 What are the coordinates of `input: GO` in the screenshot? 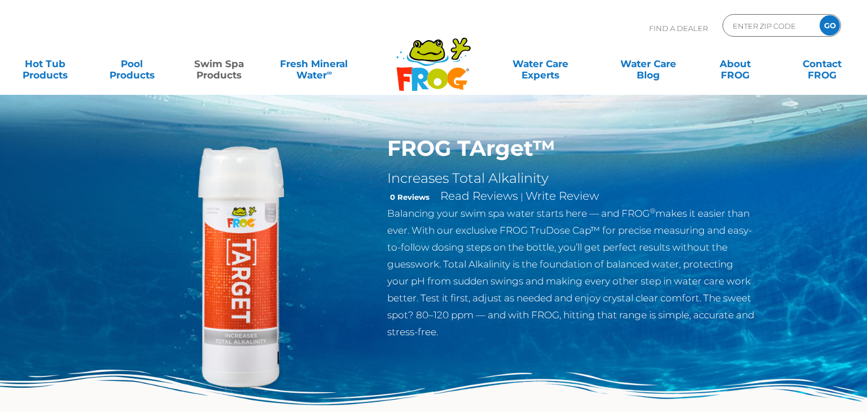 It's located at (830, 25).